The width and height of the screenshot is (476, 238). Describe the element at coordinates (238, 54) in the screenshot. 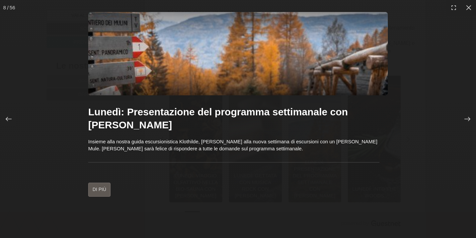

I see `img: 688f53fa29163DSC4895.jpg` at that location.